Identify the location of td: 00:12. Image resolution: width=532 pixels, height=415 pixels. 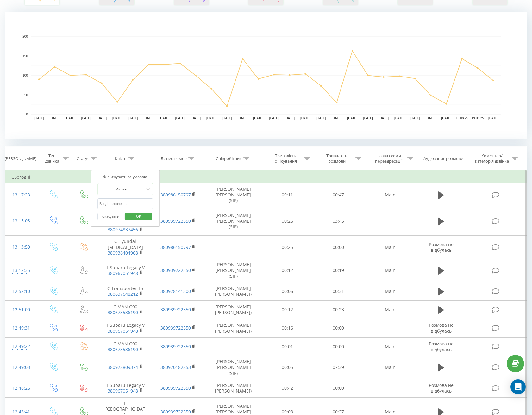
(287, 270).